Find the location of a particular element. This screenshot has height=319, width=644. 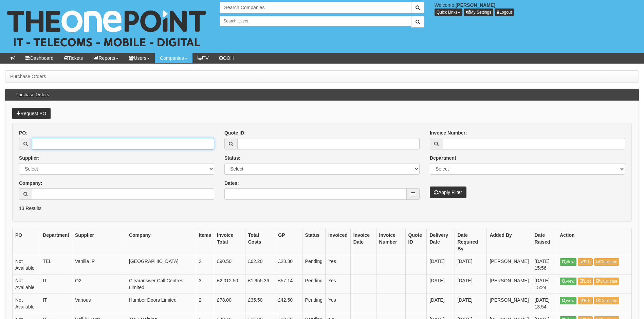

a: My Settings is located at coordinates (479, 12).